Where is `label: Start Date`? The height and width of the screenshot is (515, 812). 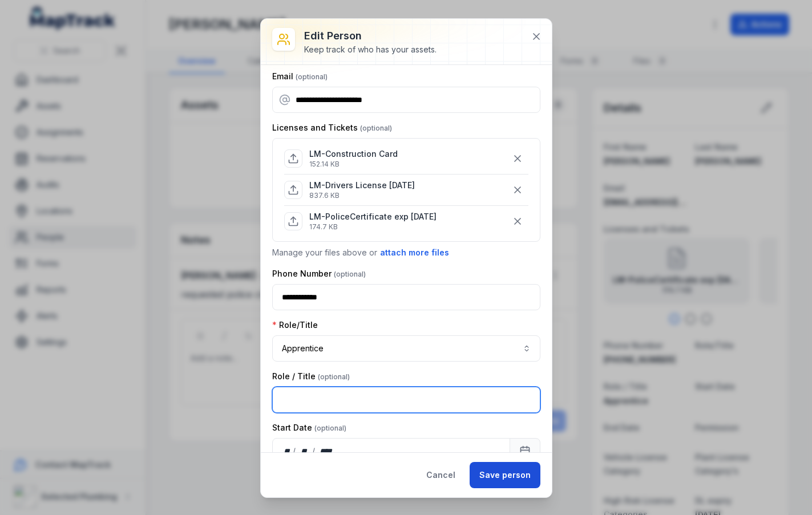 label: Start Date is located at coordinates (309, 428).